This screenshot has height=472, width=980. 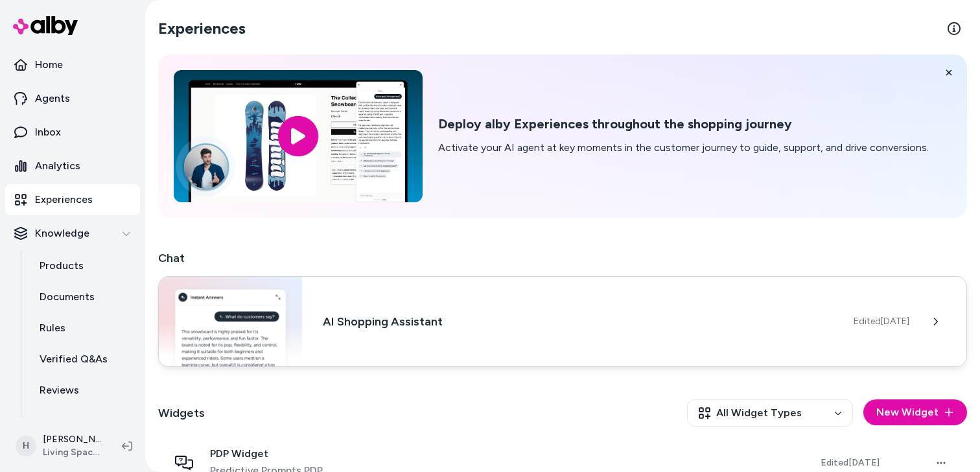 What do you see at coordinates (577, 322) in the screenshot?
I see `h3: AI Shopping Assistant` at bounding box center [577, 322].